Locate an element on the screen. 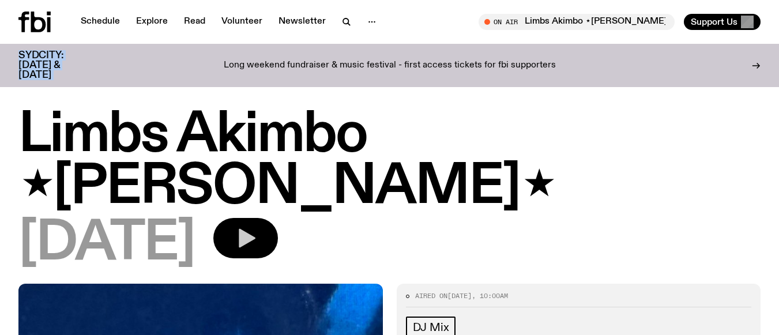 This screenshot has width=779, height=335. span: Support Us is located at coordinates (714, 22).